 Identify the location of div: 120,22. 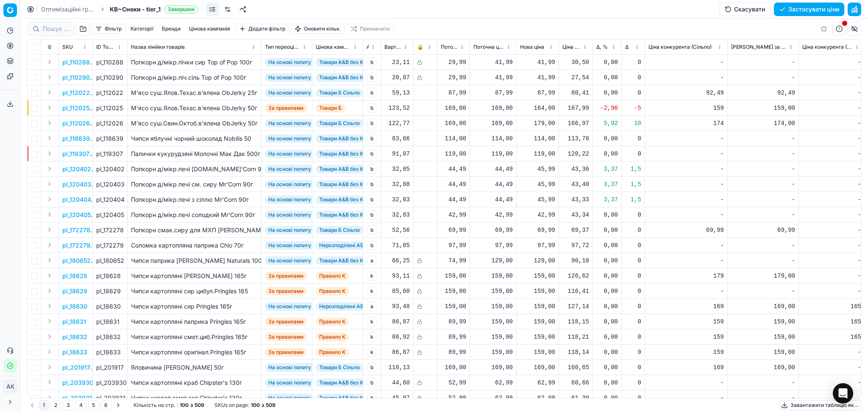
(576, 154).